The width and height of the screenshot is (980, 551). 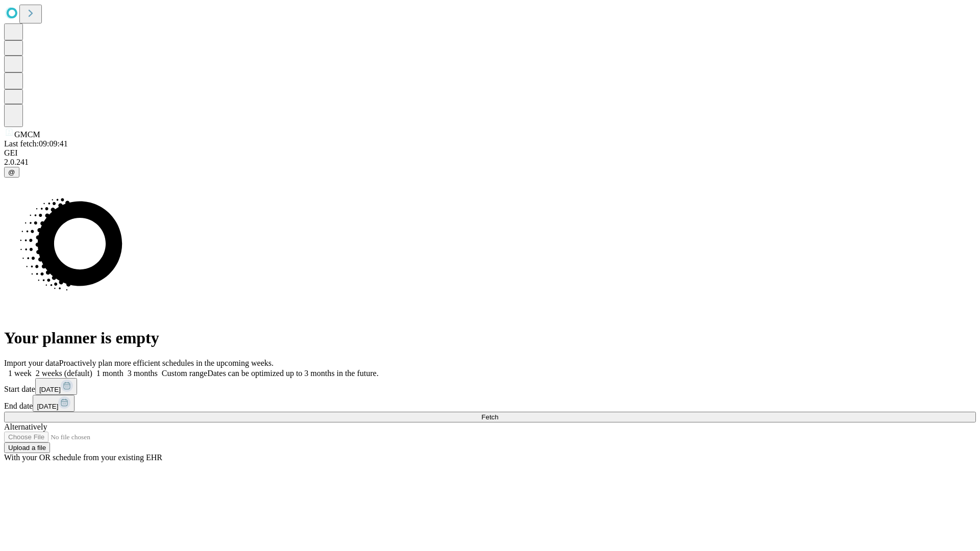 I want to click on span: With your OR schedule from your existing EHR, so click(x=83, y=457).